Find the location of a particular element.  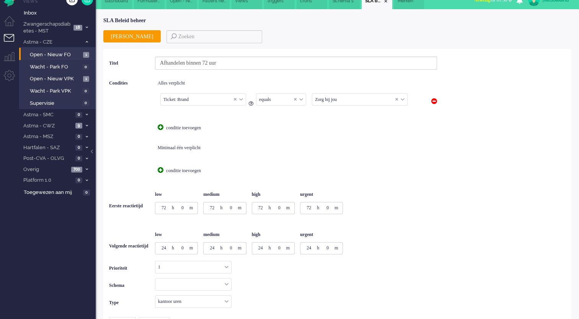

span: 700 is located at coordinates (76, 169).